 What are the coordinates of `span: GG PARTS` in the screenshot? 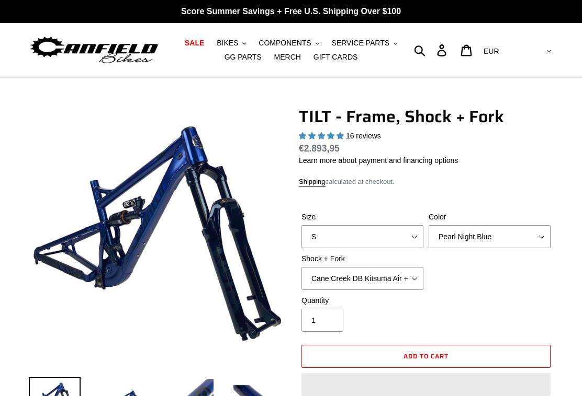 It's located at (243, 57).